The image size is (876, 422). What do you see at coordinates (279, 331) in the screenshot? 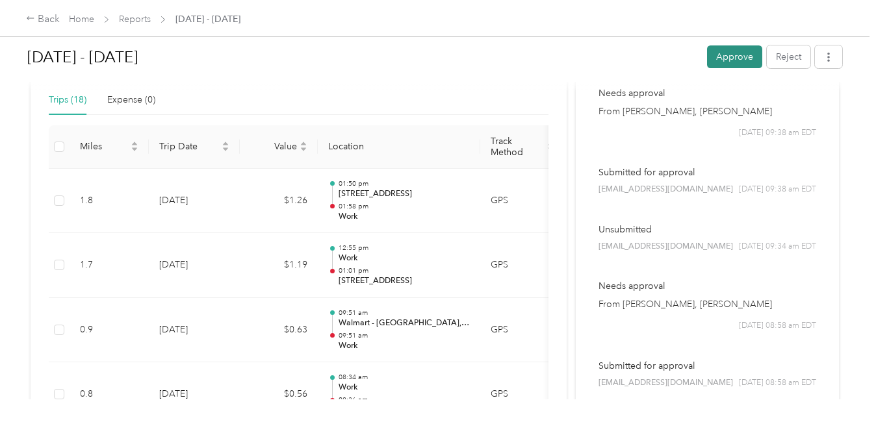
I see `td: $0.63` at bounding box center [279, 331].